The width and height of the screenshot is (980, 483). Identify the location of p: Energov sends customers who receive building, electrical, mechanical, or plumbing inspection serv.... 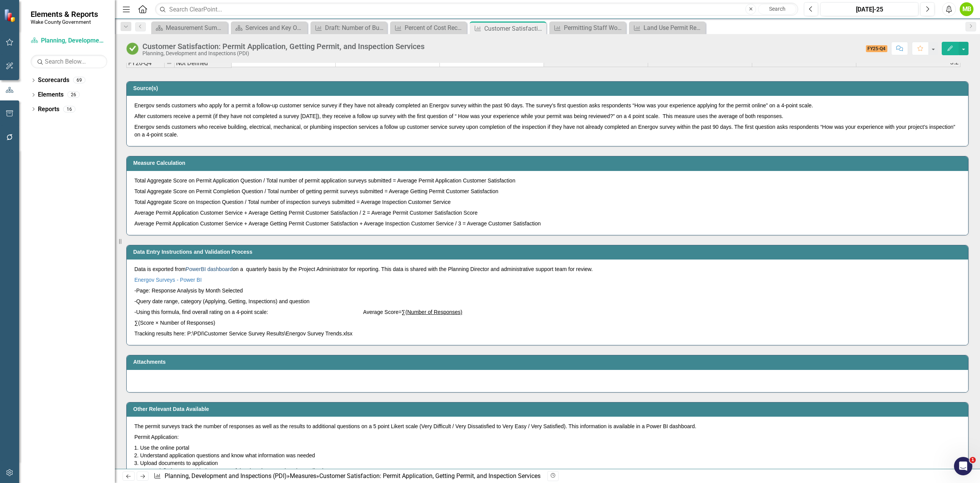
(548, 130).